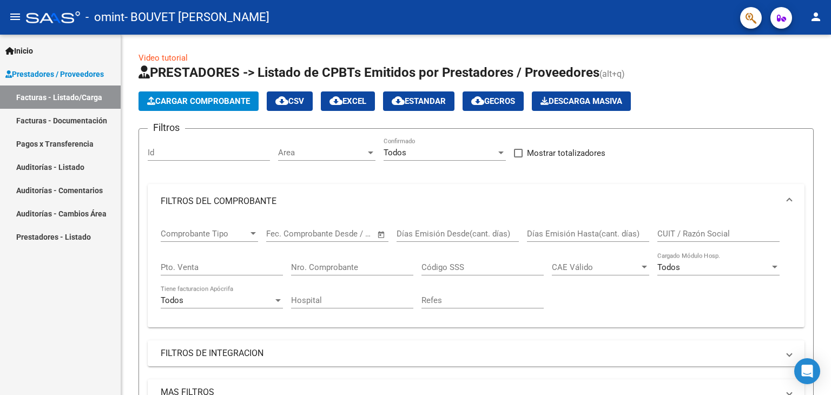 The width and height of the screenshot is (831, 395). What do you see at coordinates (581, 101) in the screenshot?
I see `button: Descarga Masiva` at bounding box center [581, 101].